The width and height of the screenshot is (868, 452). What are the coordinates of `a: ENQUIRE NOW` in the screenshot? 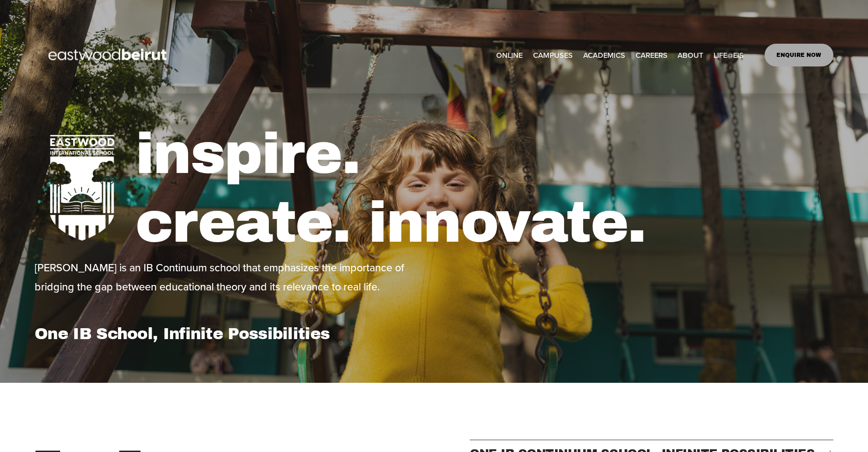 It's located at (799, 56).